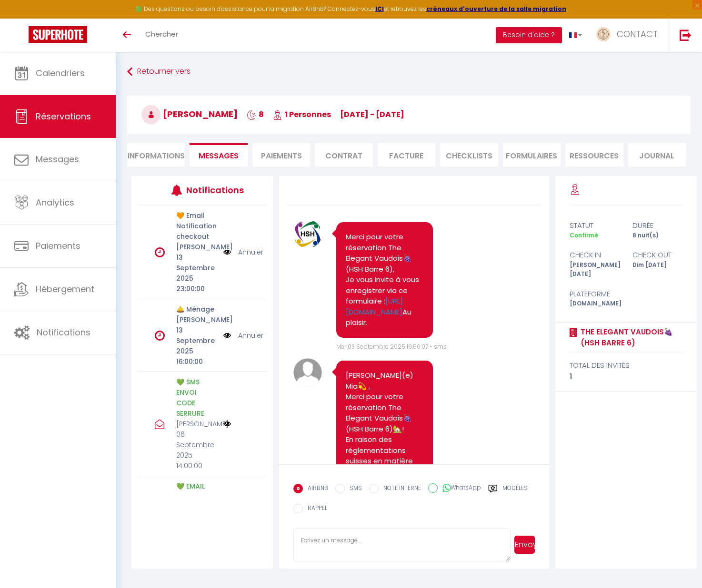 Image resolution: width=702 pixels, height=588 pixels. What do you see at coordinates (529, 36) in the screenshot?
I see `button: Besoin d'aide ?` at bounding box center [529, 36].